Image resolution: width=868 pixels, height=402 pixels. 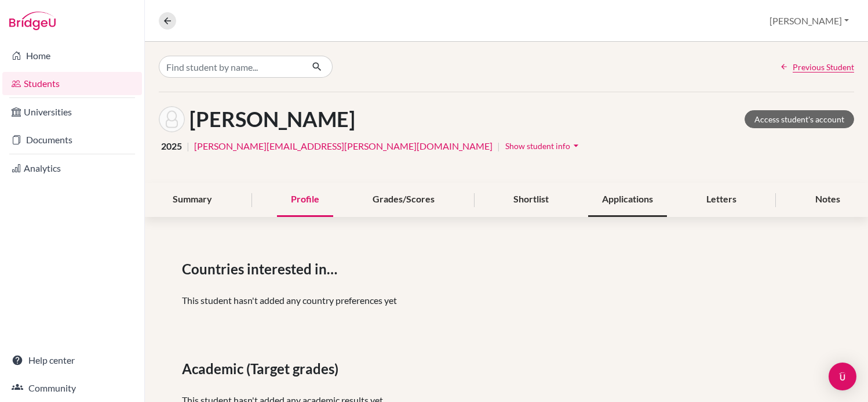 What do you see at coordinates (263, 369) in the screenshot?
I see `span: Academic (Target grades)` at bounding box center [263, 369].